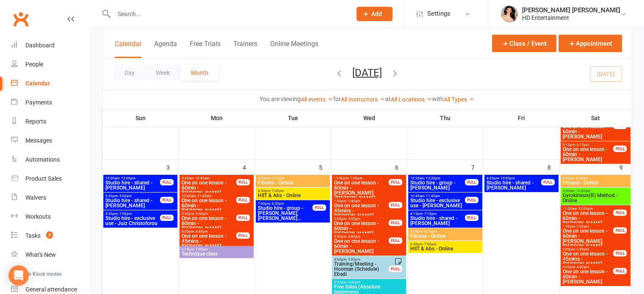 Image resolution: width=644 pixels, height=294 pixels. Describe the element at coordinates (36, 121) in the screenshot. I see `div: Reports` at that location.